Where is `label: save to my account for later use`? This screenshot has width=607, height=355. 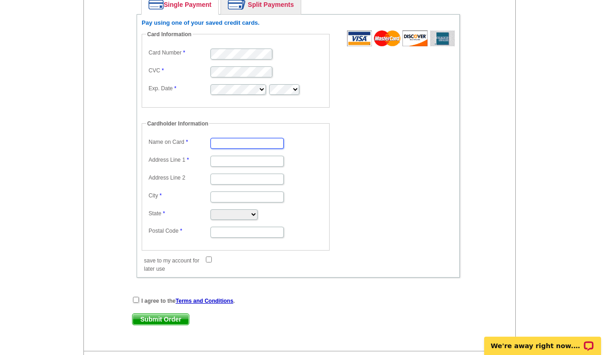 label: save to my account for later use is located at coordinates (174, 265).